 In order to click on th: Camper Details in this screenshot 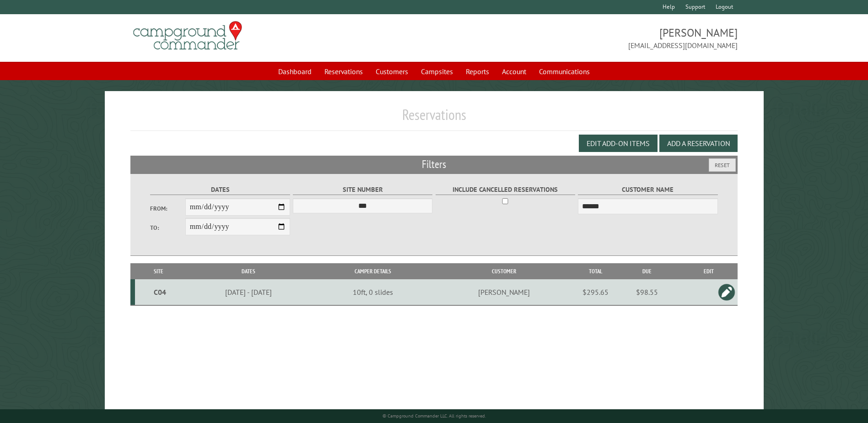, I will do `click(372, 271)`.